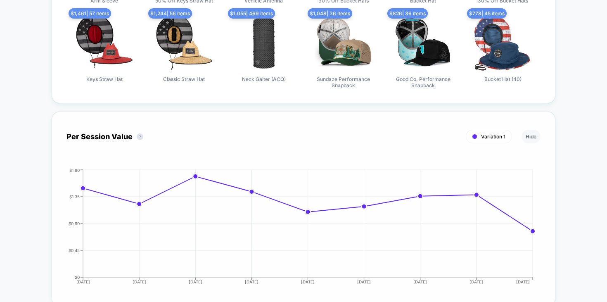 This screenshot has width=607, height=302. Describe the element at coordinates (77, 277) in the screenshot. I see `tspan: $0` at that location.